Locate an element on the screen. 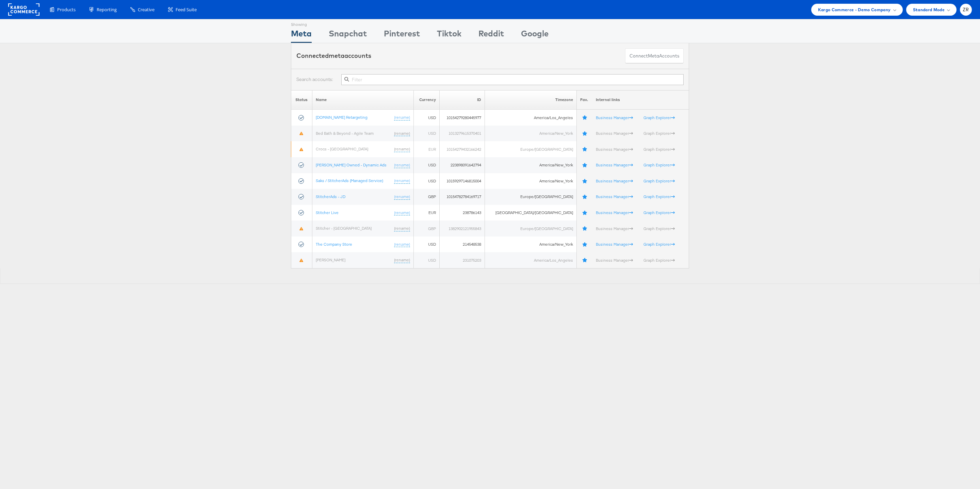 This screenshot has height=489, width=980. a: Bed Bath & Beyond - Agile Team is located at coordinates (345, 133).